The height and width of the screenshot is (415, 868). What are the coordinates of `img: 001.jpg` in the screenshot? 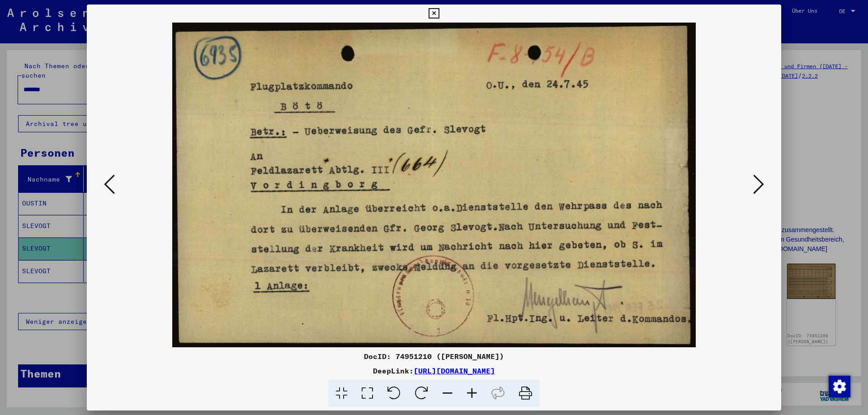 It's located at (434, 185).